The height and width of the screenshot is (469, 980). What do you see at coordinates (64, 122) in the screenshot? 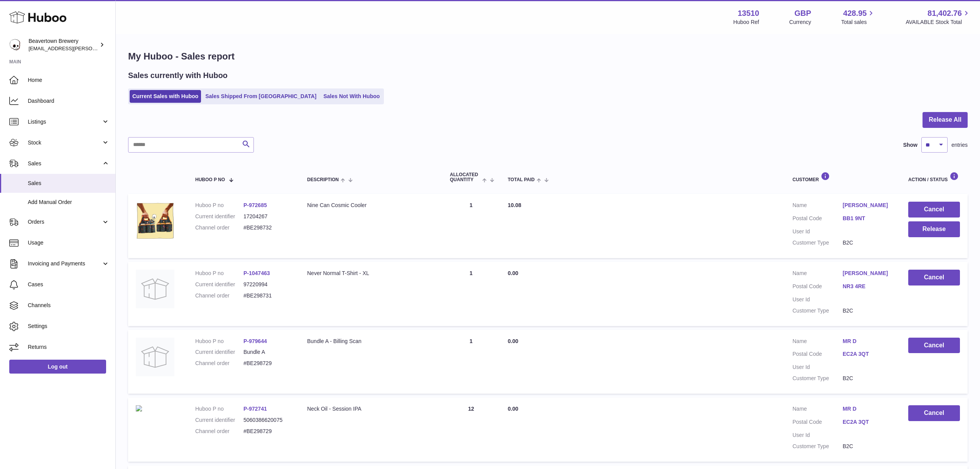
I see `span: Listings` at bounding box center [64, 122].